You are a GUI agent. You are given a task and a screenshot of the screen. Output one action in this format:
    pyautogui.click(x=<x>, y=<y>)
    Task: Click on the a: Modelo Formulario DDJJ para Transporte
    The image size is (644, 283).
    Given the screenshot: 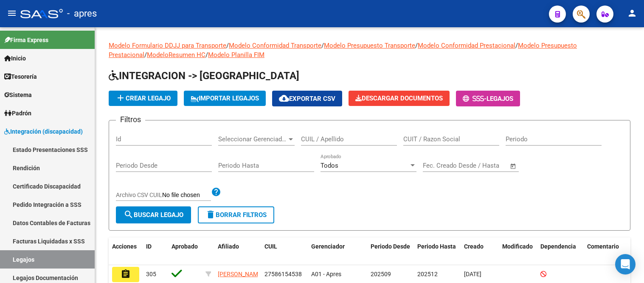 What is the action you would take?
    pyautogui.click(x=167, y=46)
    